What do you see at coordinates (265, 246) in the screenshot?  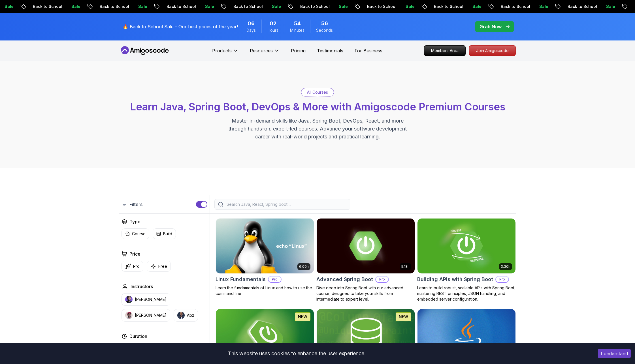 I see `img: Linux Fundamentals card` at bounding box center [265, 246].